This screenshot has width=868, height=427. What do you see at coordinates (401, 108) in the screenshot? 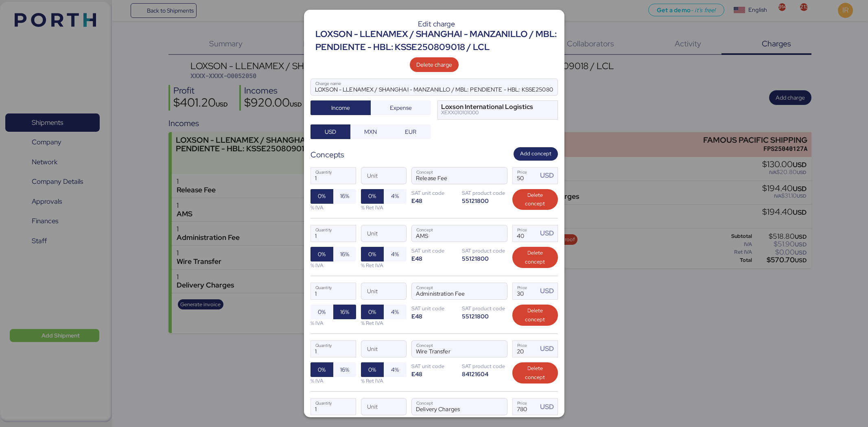
I see `span: Expense` at bounding box center [401, 108].